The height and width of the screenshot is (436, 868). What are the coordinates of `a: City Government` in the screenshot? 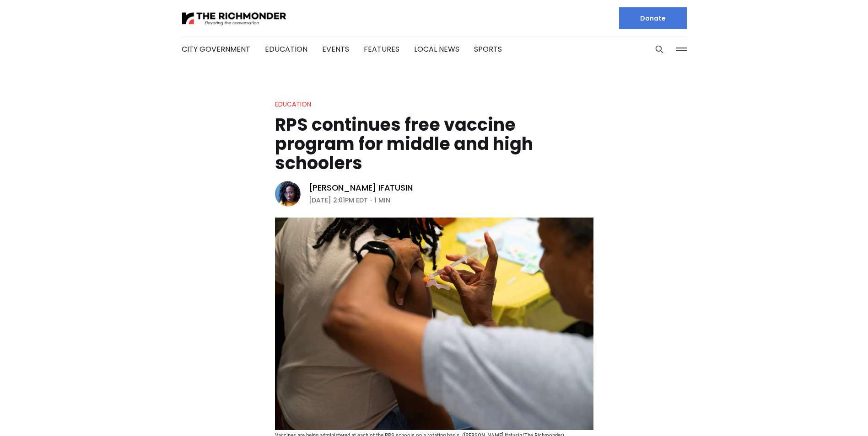 It's located at (216, 49).